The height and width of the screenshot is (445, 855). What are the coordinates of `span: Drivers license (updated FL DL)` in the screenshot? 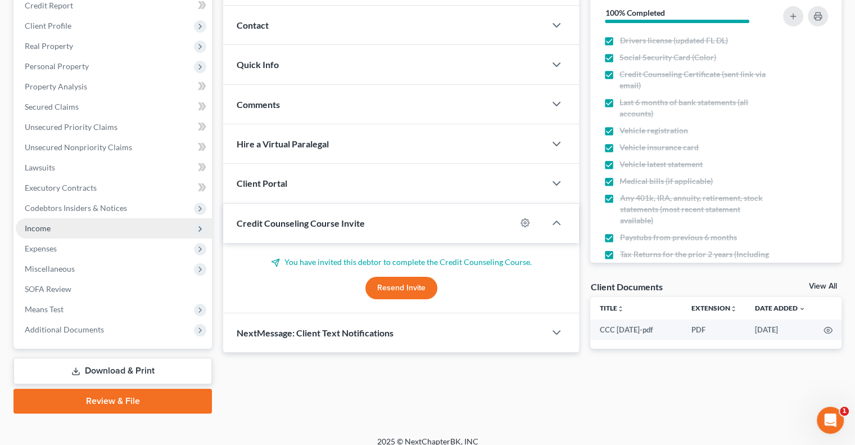 It's located at (674, 40).